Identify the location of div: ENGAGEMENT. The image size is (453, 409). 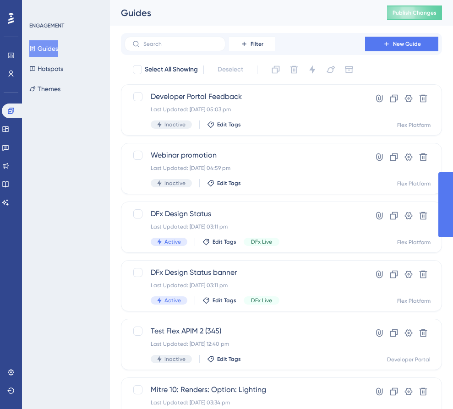
(47, 26).